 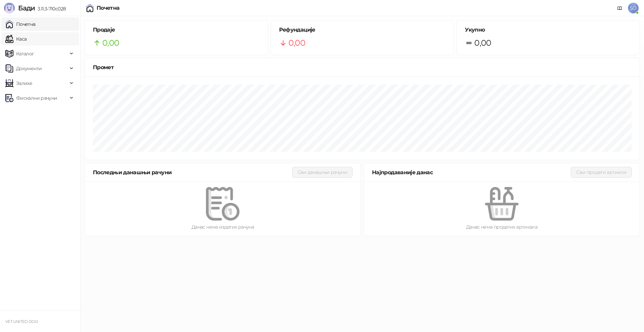 I want to click on a: Каса, so click(x=16, y=39).